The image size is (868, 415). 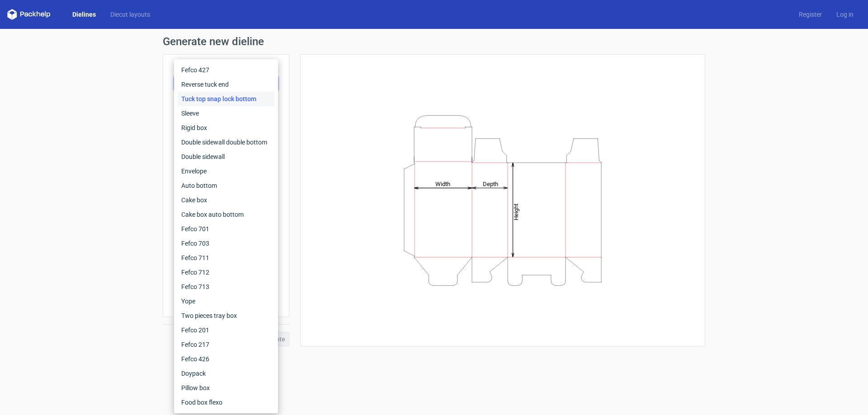 I want to click on div: Sleeve, so click(x=226, y=113).